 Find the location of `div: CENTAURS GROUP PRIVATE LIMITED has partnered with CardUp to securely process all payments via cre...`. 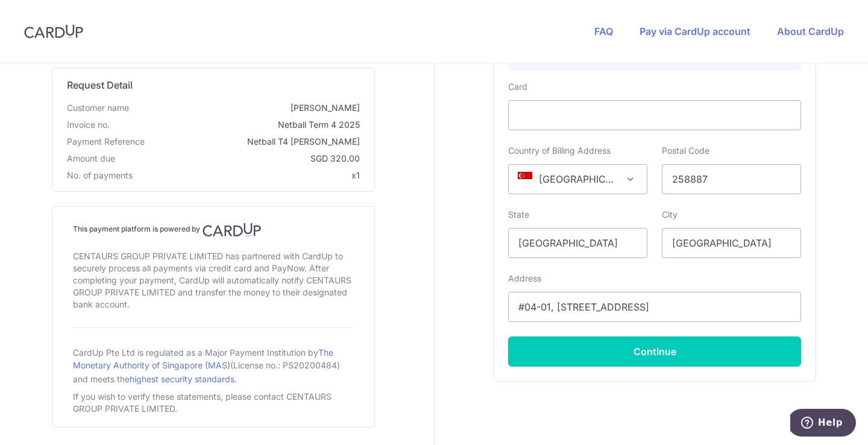

div: CENTAURS GROUP PRIVATE LIMITED has partnered with CardUp to securely process all payments via cre... is located at coordinates (213, 281).